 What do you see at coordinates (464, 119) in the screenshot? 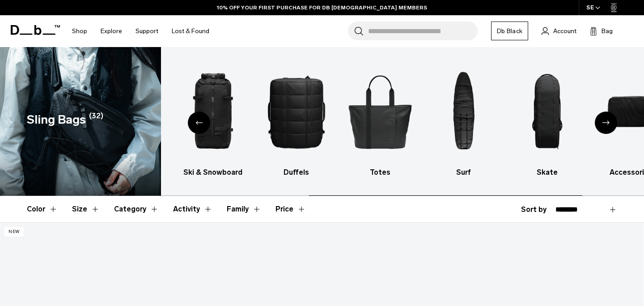
I see `a: Db Surf` at bounding box center [464, 119].